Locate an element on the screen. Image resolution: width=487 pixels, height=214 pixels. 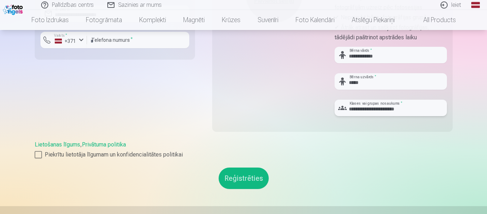
img: /fa1 is located at coordinates (14, 9).